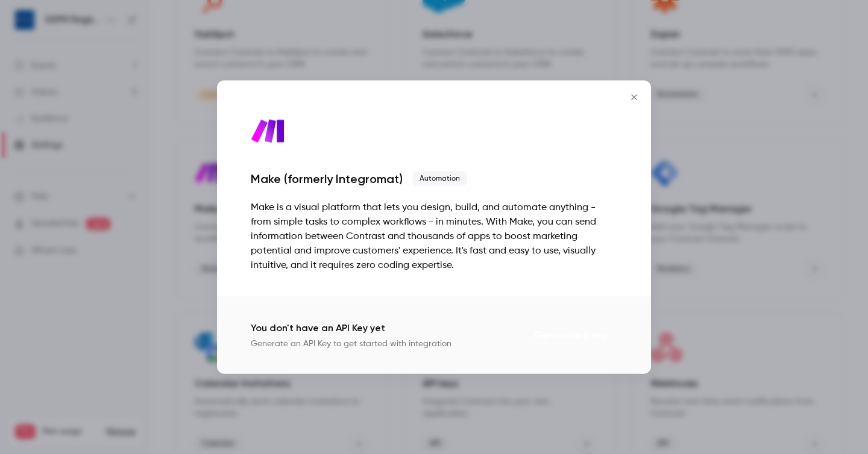 The image size is (868, 454). I want to click on div: Make (formerly Integromat), so click(326, 179).